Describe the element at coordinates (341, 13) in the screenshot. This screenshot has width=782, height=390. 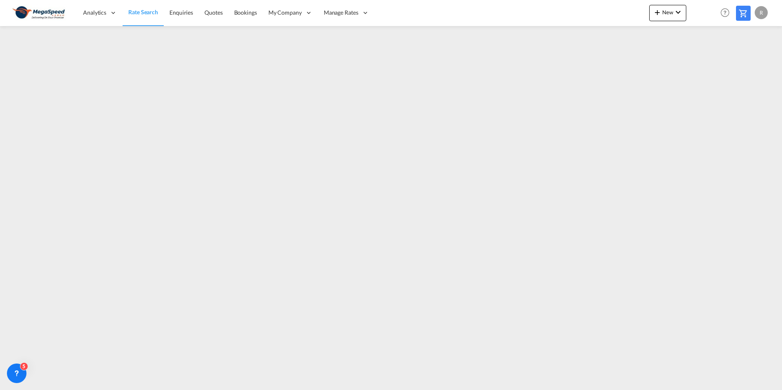
I see `span: Manage Rates` at that location.